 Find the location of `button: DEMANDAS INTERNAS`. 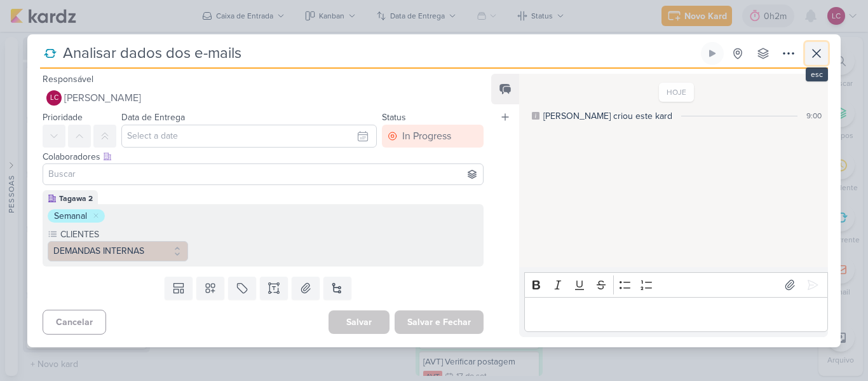

button: DEMANDAS INTERNAS is located at coordinates (117, 251).